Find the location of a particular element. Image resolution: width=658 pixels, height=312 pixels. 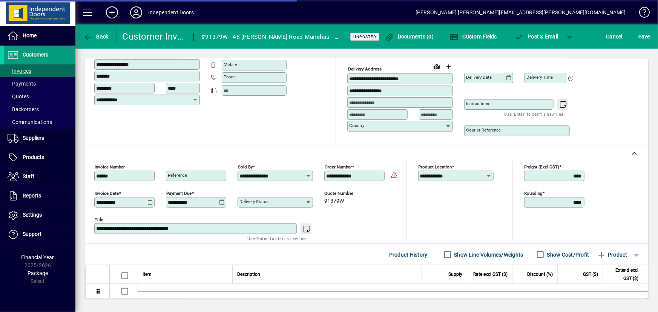

a: Suppliers is located at coordinates (40, 138).